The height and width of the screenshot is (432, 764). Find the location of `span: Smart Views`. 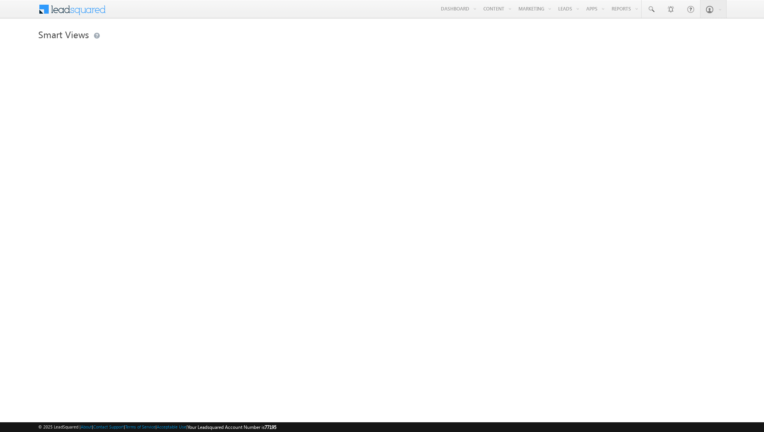

span: Smart Views is located at coordinates (64, 34).